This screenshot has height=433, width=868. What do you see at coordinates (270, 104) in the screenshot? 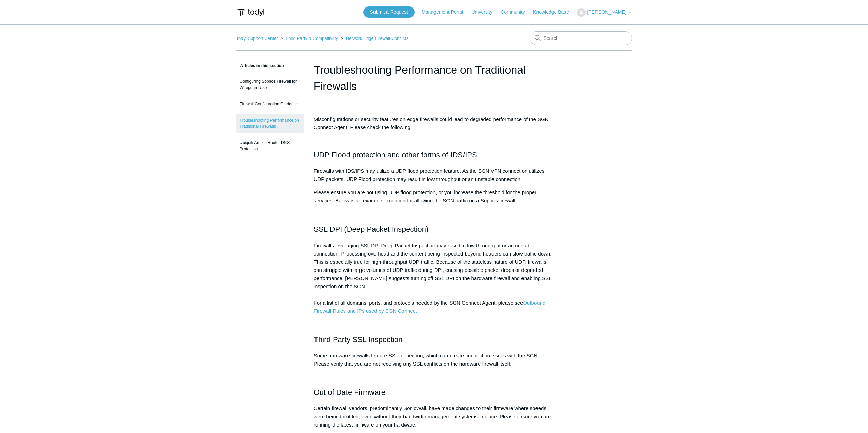
I see `a: Firewall Configuration Guidance` at bounding box center [270, 104].